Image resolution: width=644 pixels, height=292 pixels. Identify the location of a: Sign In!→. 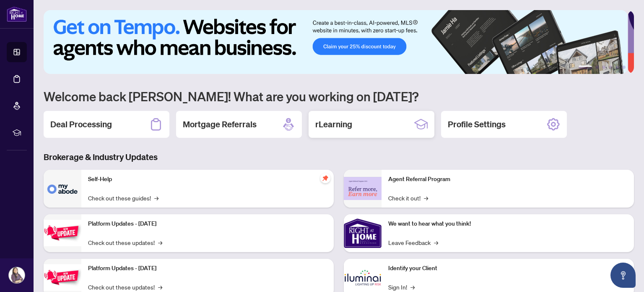
(401, 287).